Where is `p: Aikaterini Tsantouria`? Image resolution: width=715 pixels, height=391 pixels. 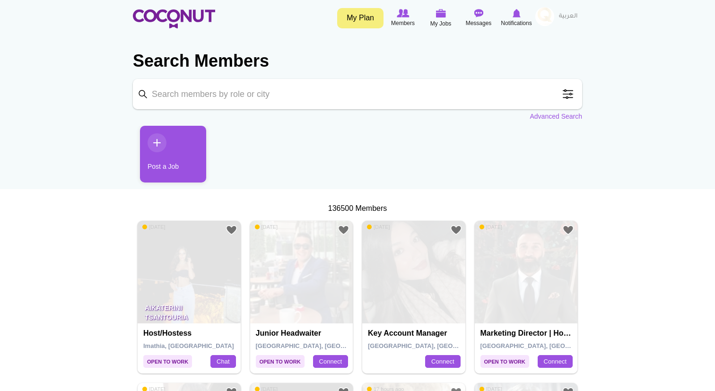 p: Aikaterini Tsantouria is located at coordinates (189, 310).